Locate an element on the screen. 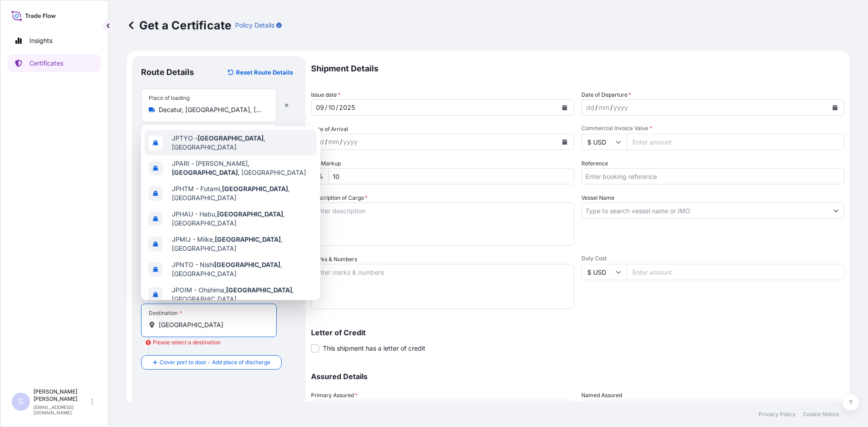 The image size is (868, 427). p: Certificates is located at coordinates (46, 63).